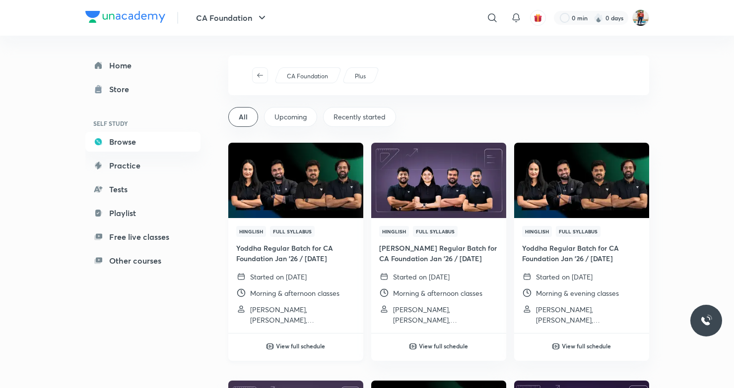 This screenshot has width=734, height=388. What do you see at coordinates (290, 117) in the screenshot?
I see `span: Upcoming` at bounding box center [290, 117].